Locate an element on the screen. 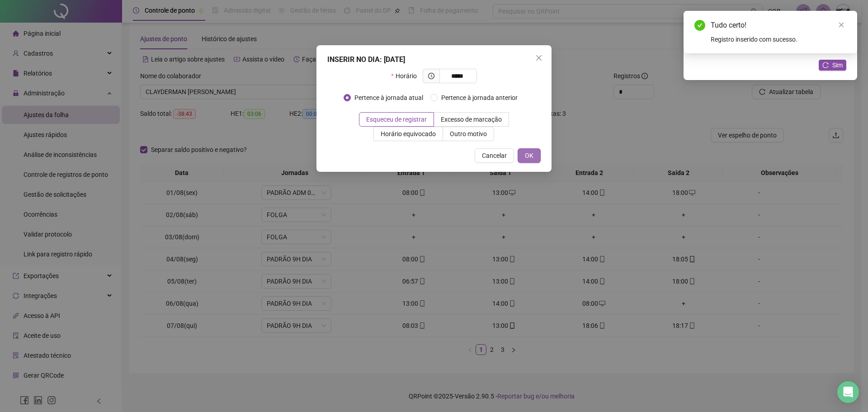  span: Pertence à jornada atual is located at coordinates (389, 98).